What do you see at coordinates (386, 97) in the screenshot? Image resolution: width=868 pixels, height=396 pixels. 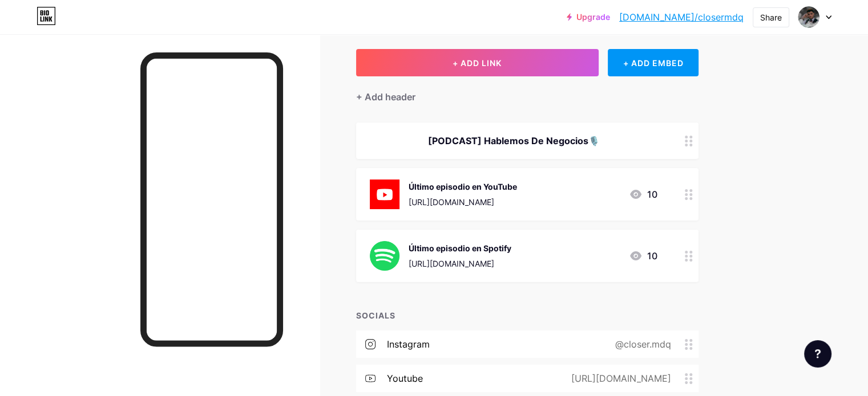 I see `div: + Add header` at bounding box center [386, 97].